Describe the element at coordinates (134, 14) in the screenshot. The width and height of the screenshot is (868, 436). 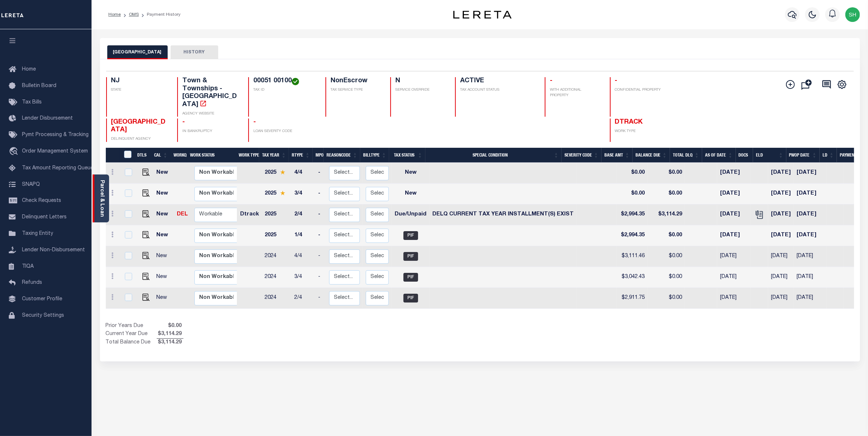
I see `a: OMS` at that location.